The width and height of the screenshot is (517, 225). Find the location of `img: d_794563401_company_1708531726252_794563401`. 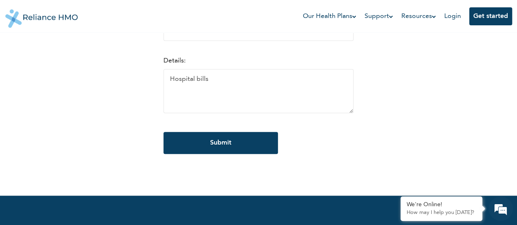

img: d_794563401_company_1708531726252_794563401 is located at coordinates (24, 51).